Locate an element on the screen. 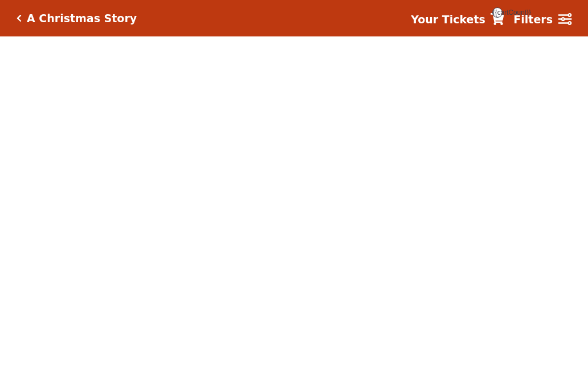  a: Your Tickets {{cartCount}} is located at coordinates (457, 20).